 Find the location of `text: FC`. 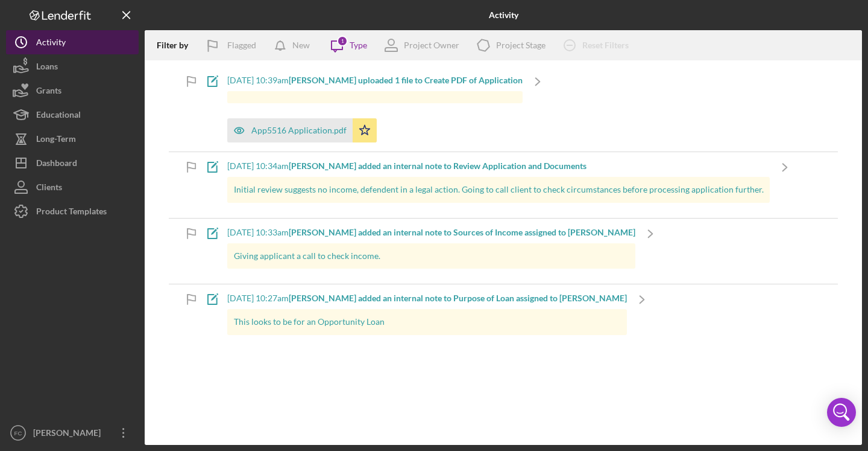

text: FC is located at coordinates (18, 433).